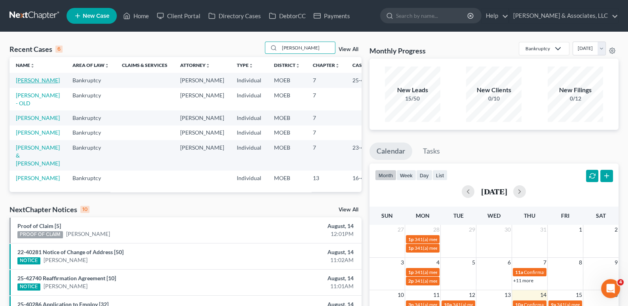 This screenshot has width=628, height=306. I want to click on span: 14, so click(543, 295).